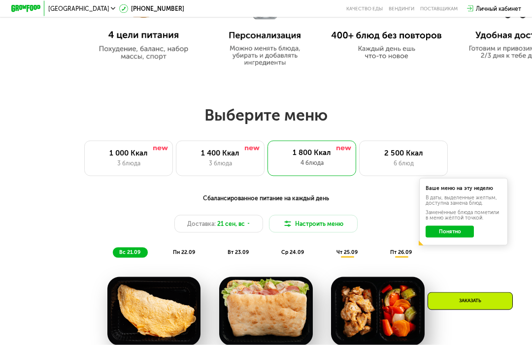  Describe the element at coordinates (439, 9) in the screenshot. I see `div: поставщикам` at that location.